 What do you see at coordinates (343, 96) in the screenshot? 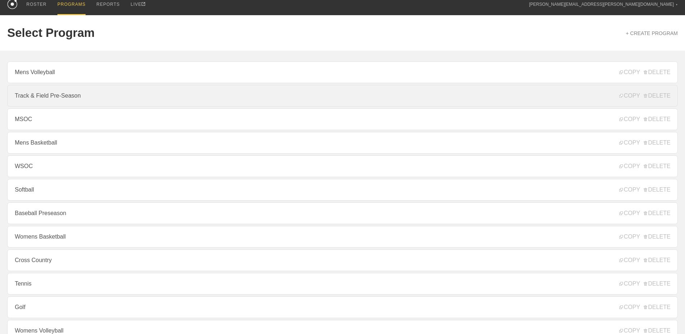
I see `a: Track & Field Pre-Season` at bounding box center [343, 96].